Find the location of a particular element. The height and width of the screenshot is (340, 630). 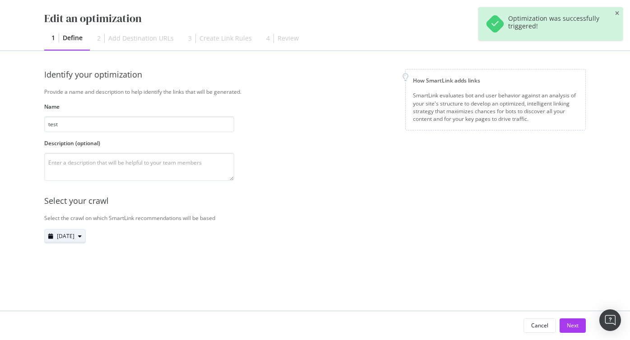

div: Edit an optimization is located at coordinates (93, 19).